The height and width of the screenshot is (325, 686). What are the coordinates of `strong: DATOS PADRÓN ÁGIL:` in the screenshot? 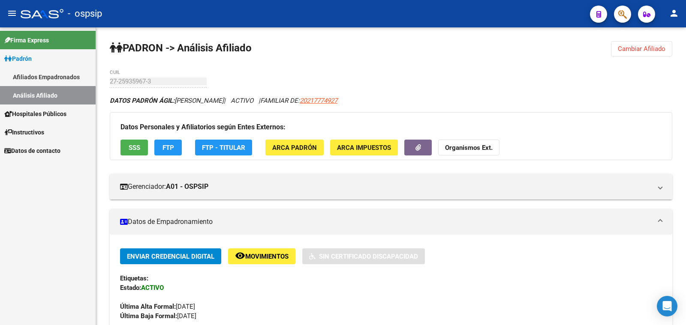 It's located at (142, 101).